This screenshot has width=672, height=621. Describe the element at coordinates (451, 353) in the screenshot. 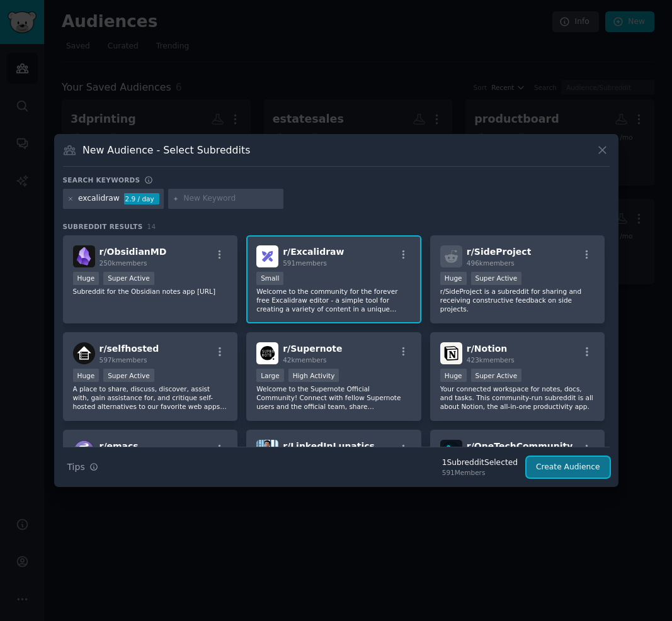

I see `img: Notion` at that location.